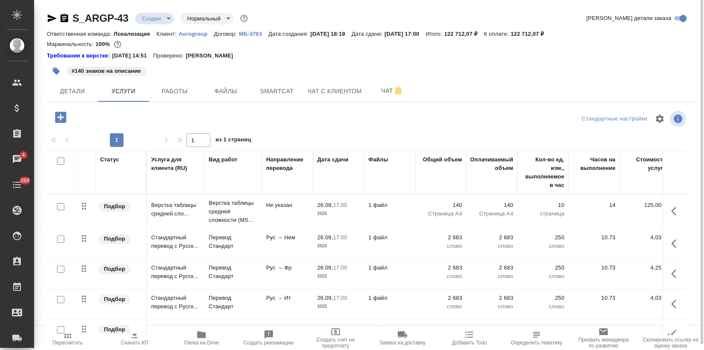  What do you see at coordinates (253, 33) in the screenshot?
I see `a: МБ-3763` at bounding box center [253, 33].